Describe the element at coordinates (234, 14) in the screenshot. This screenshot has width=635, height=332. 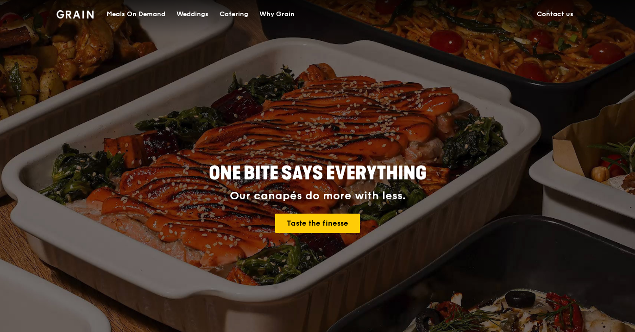
I see `div: Catering` at that location.